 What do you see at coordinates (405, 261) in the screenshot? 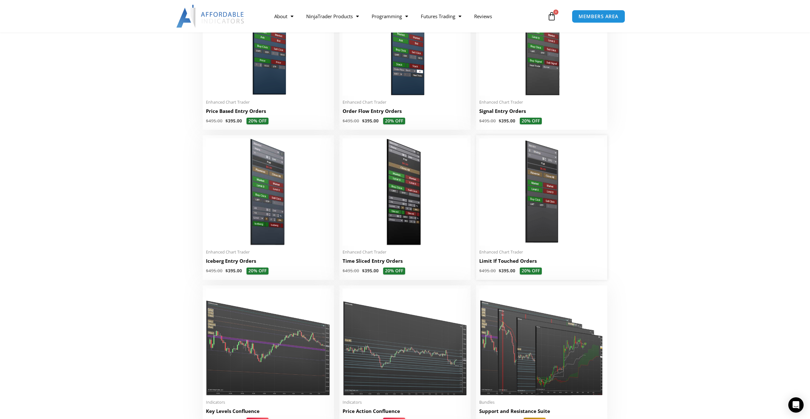
I see `h2: Time Sliced Entry Orders` at bounding box center [405, 261].